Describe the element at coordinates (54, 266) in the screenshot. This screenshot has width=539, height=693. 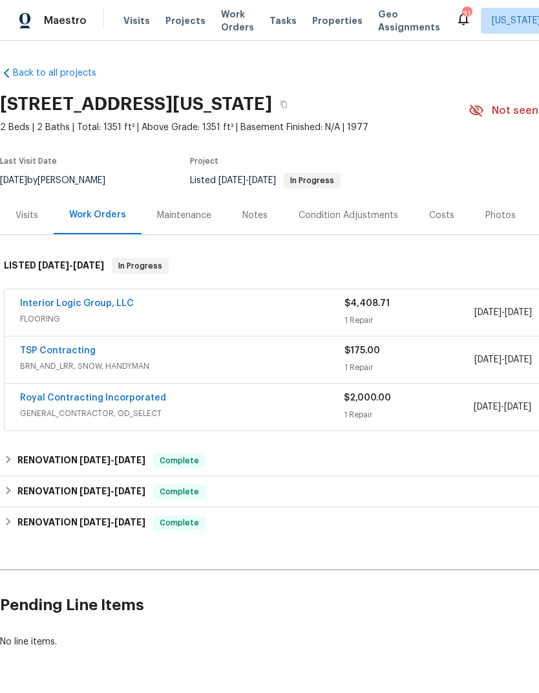
I see `h6: LISTED` at that location.